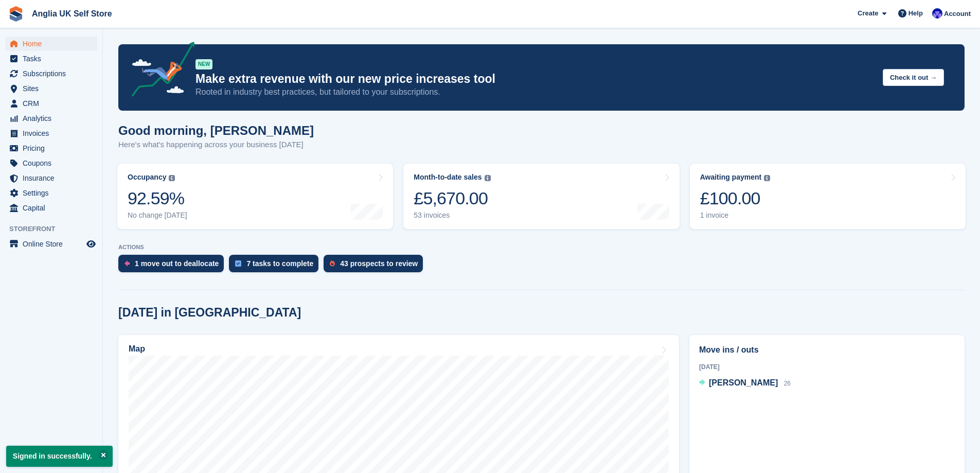 The image size is (980, 473). Describe the element at coordinates (535, 93) in the screenshot. I see `p: Rooted in industry best practices, but tailored to your subscriptions.` at that location.